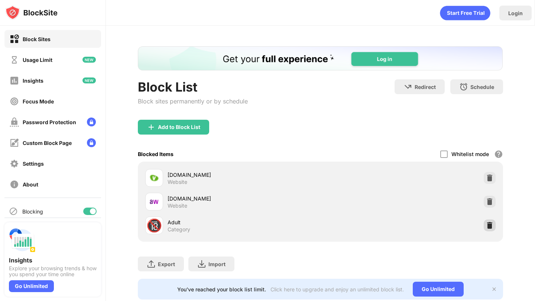  I want to click on div: Schedule, so click(482, 87).